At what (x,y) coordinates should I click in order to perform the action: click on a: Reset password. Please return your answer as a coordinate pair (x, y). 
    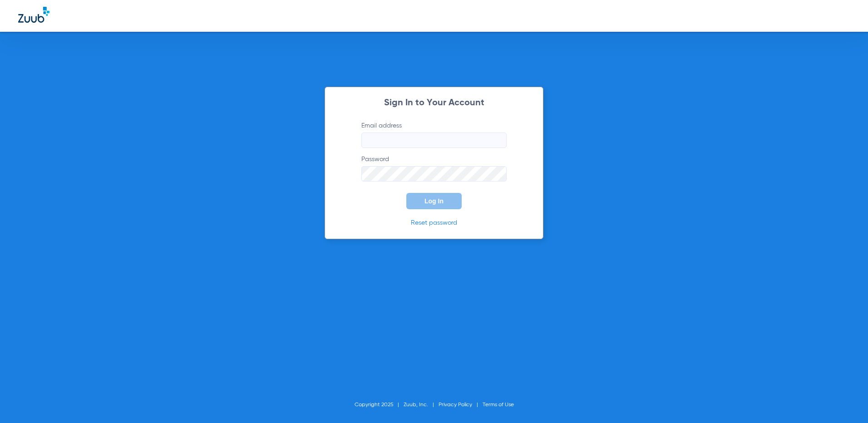
    Looking at the image, I should click on (434, 222).